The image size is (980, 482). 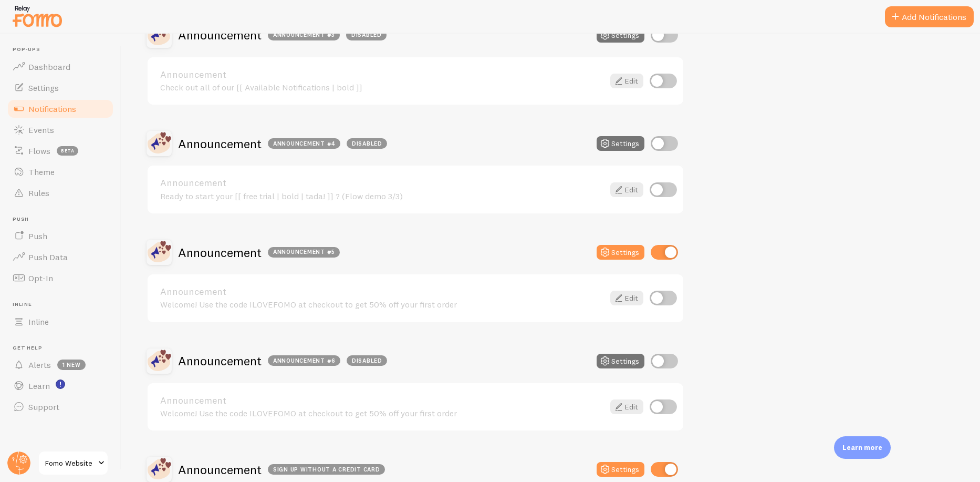 I want to click on span: Fomo Website, so click(x=70, y=463).